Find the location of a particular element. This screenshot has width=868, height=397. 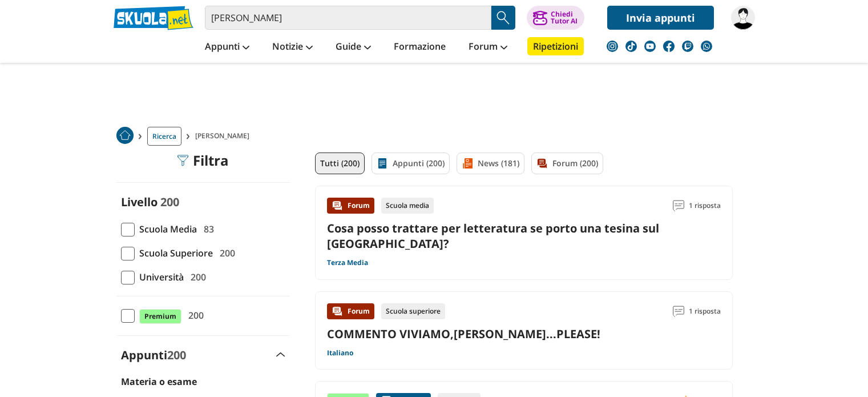

input: Cerca appunti, riassunti o versioni is located at coordinates (348, 18).